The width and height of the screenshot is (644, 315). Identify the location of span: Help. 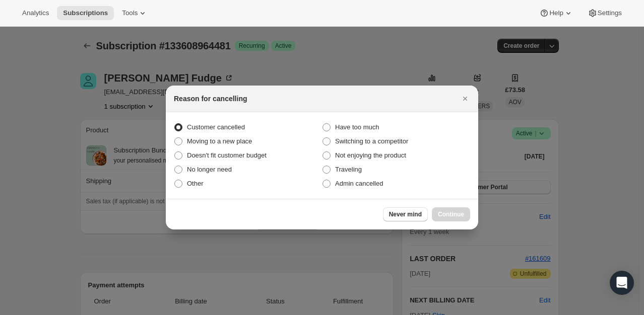
(556, 13).